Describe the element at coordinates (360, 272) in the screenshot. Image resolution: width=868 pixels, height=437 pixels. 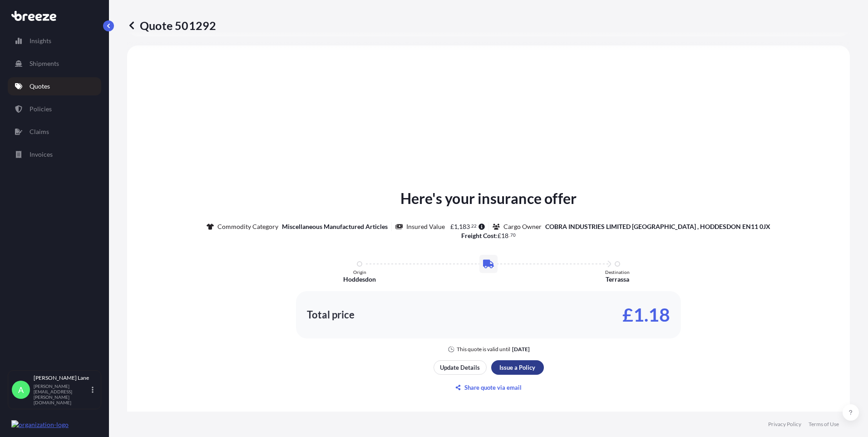
I see `p: Origin` at that location.